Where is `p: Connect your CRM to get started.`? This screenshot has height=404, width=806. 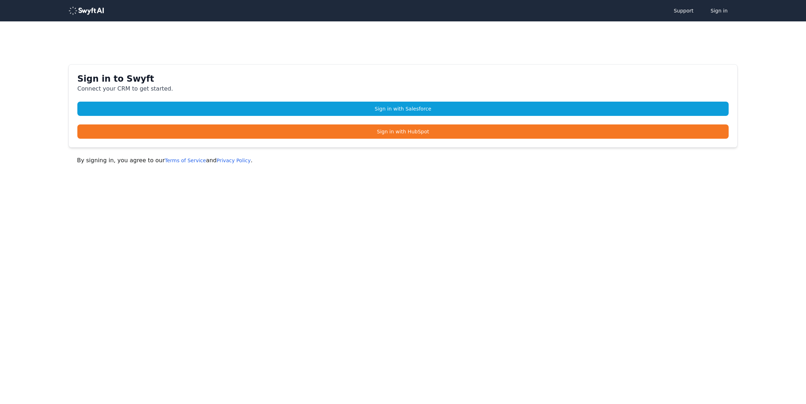 p: Connect your CRM to get started. is located at coordinates (403, 89).